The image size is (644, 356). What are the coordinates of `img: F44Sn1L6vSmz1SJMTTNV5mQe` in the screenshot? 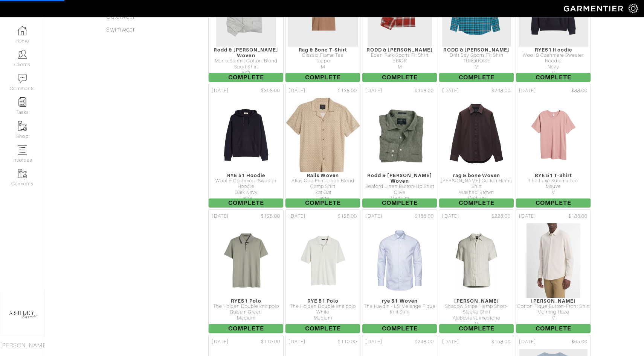 It's located at (400, 135).